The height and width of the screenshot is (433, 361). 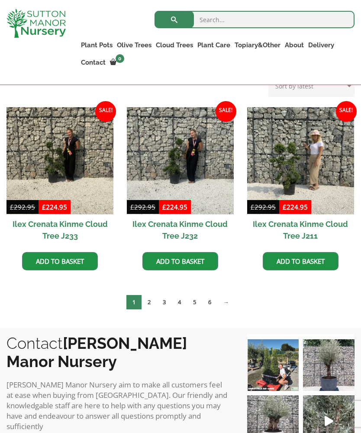 What do you see at coordinates (97, 45) in the screenshot?
I see `a: Plant Pots` at bounding box center [97, 45].